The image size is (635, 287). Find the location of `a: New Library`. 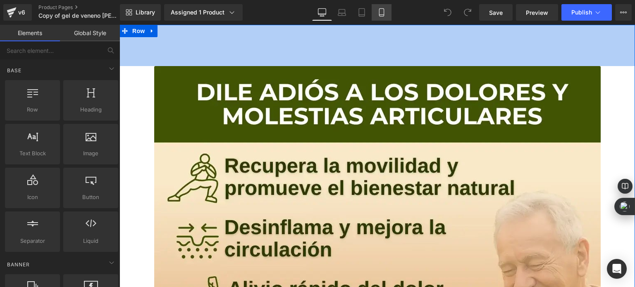

a: New Library is located at coordinates (140, 12).